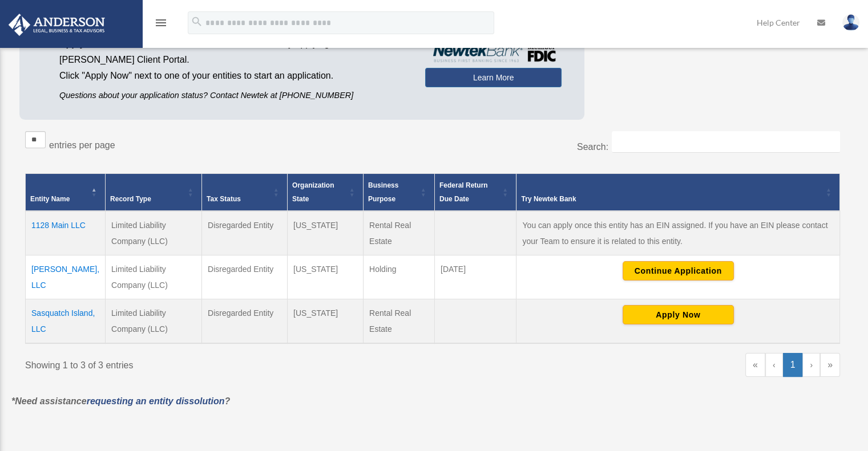 The height and width of the screenshot is (451, 868). What do you see at coordinates (830, 365) in the screenshot?
I see `a: Last` at bounding box center [830, 365].